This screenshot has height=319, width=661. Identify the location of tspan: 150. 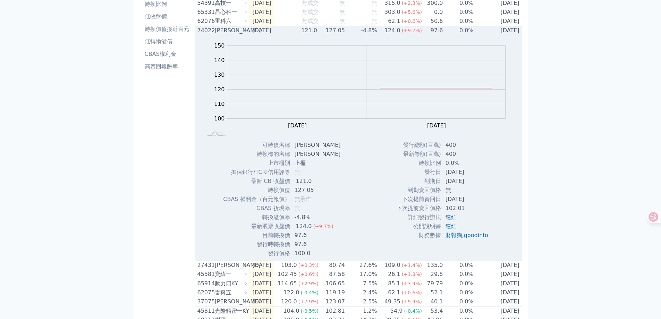
(219, 45).